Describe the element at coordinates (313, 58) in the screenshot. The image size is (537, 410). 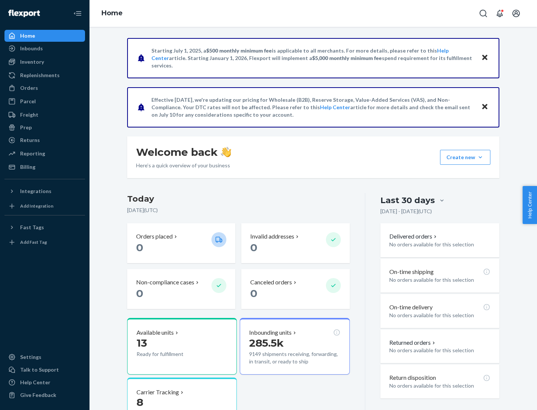
I see `p: Starting July 1, 2025, a is applicable to all merchants. For more details, please refer to this a...` at that location.